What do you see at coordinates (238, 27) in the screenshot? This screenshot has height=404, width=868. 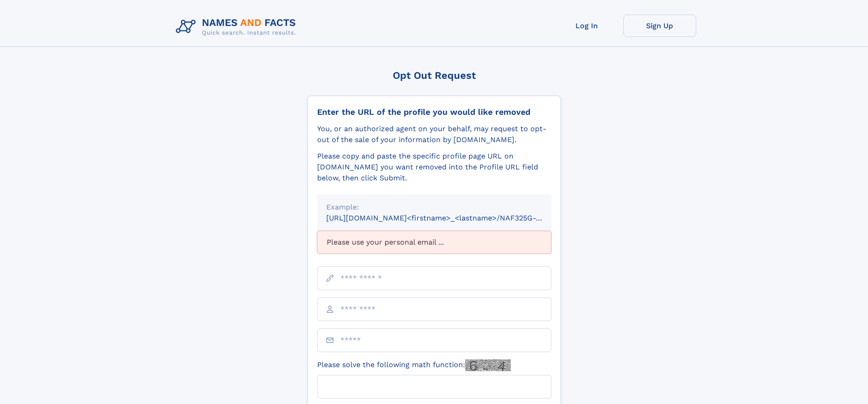 I see `img: Logo Names and Facts` at bounding box center [238, 27].